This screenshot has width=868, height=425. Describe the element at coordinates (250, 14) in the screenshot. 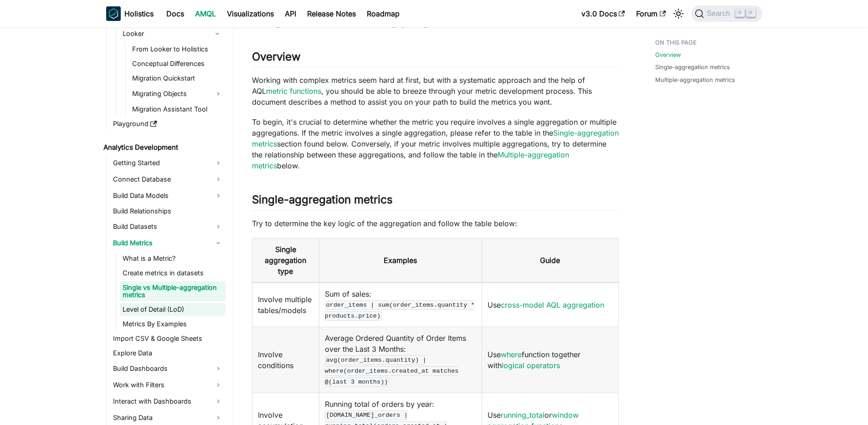

I see `a: Visualizations` at that location.